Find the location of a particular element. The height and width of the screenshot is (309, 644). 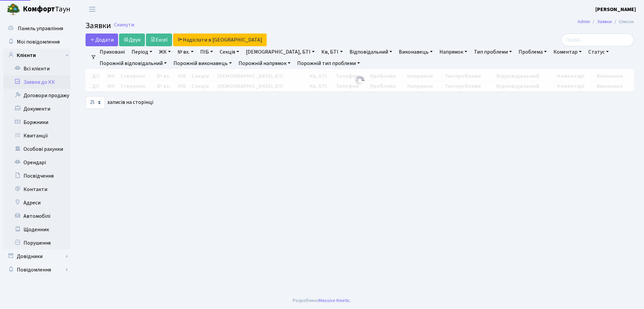

a: № вх. is located at coordinates (185, 52).